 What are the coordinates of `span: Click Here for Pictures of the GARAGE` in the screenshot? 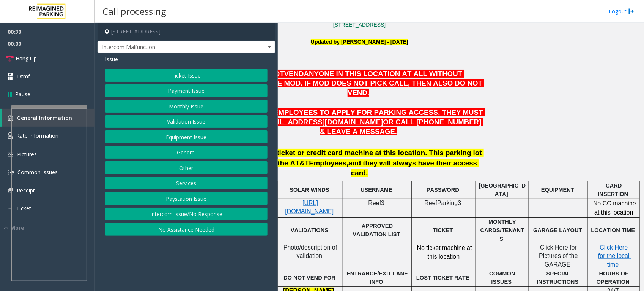 It's located at (559, 256).